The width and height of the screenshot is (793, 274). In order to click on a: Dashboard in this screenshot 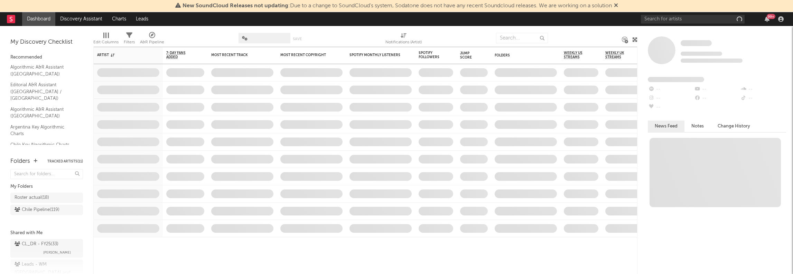, I will do `click(39, 19)`.